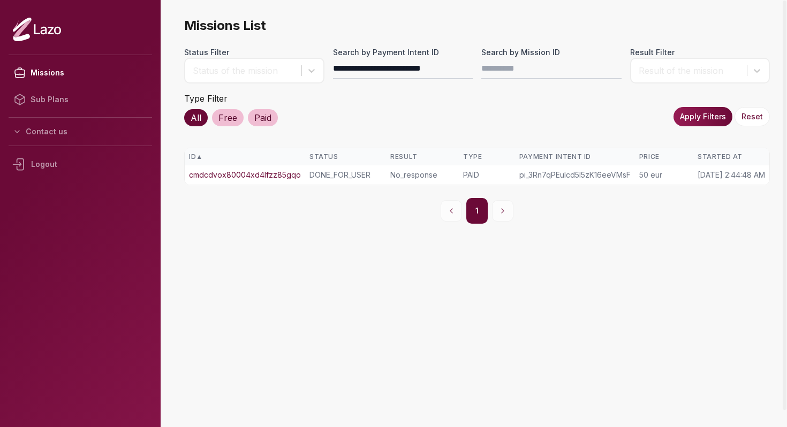  I want to click on label: Result Filter, so click(701, 52).